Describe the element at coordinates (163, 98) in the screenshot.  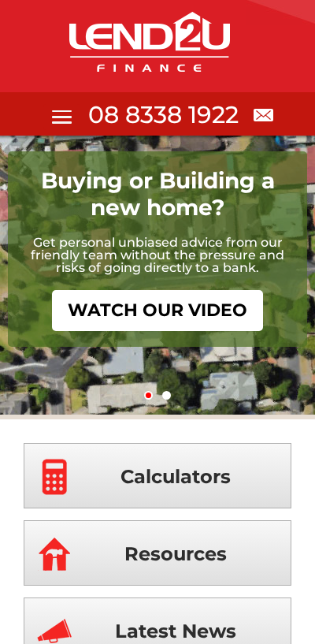
I see `img: tab_keywords_by_traffic_grey.svg` at that location.